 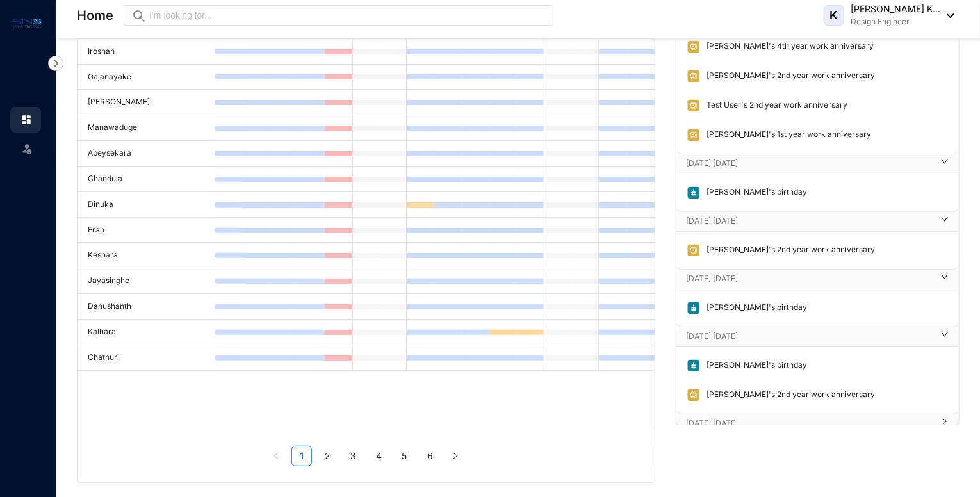 I want to click on td: Gajanayake, so click(x=146, y=77).